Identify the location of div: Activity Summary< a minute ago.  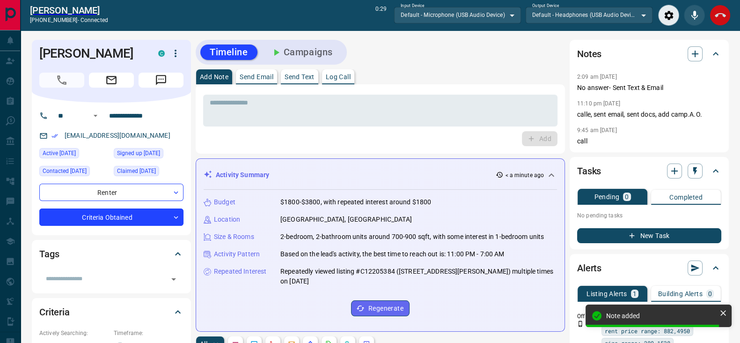
(380, 175).